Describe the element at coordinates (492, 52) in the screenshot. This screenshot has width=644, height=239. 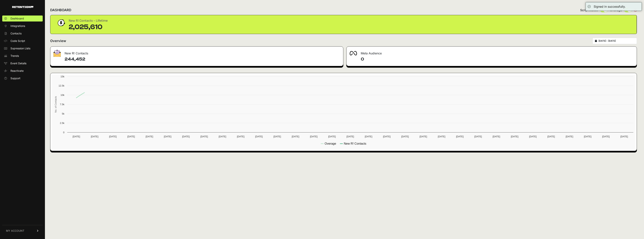
I see `div: Meta Audience` at that location.